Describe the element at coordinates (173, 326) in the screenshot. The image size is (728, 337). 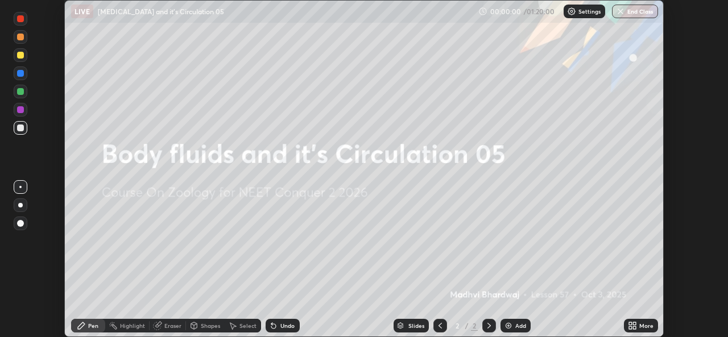
I see `div: Eraser` at that location.